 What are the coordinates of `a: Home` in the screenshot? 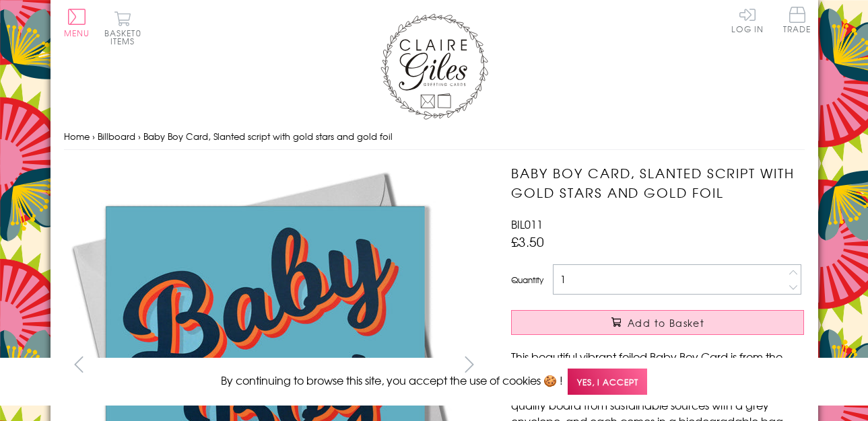 It's located at (76, 136).